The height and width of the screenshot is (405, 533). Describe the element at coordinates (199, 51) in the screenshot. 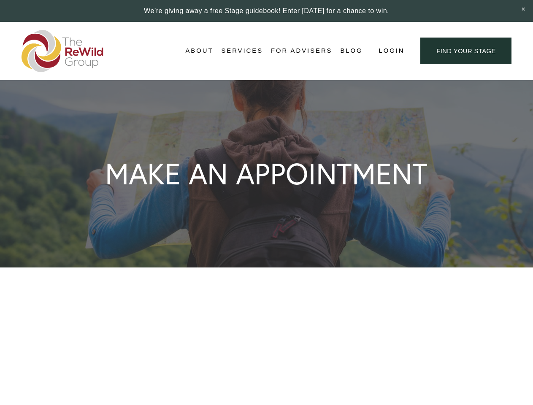

I see `span: About` at that location.